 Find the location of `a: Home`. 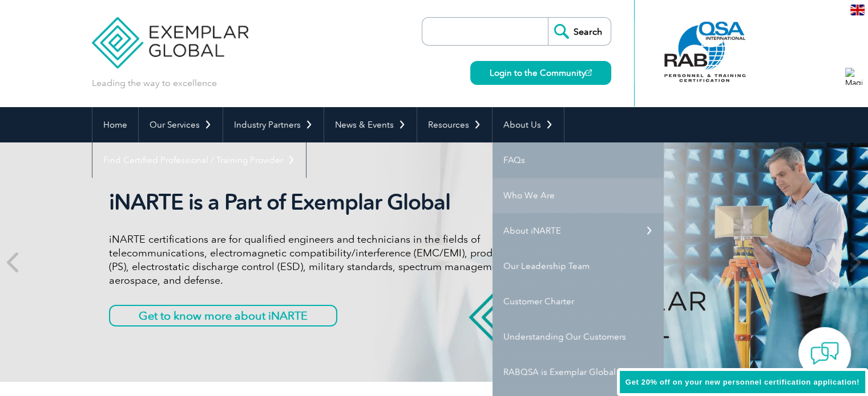

a: Home is located at coordinates (116, 125).